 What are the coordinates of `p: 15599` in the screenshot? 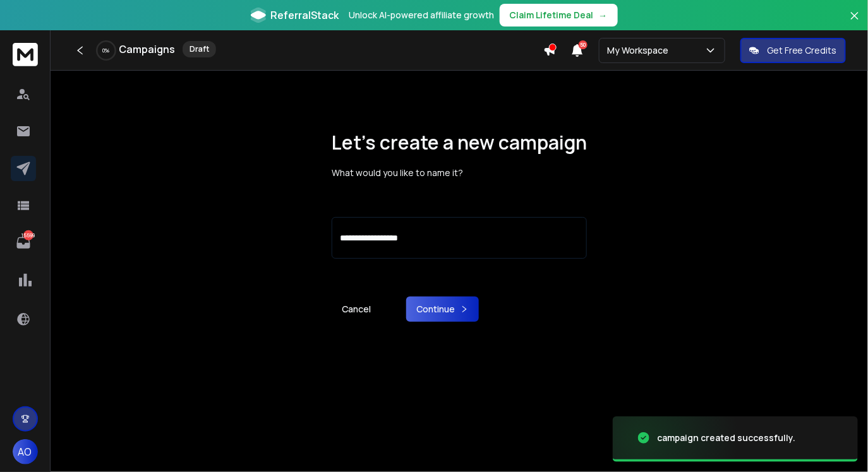 It's located at (28, 236).